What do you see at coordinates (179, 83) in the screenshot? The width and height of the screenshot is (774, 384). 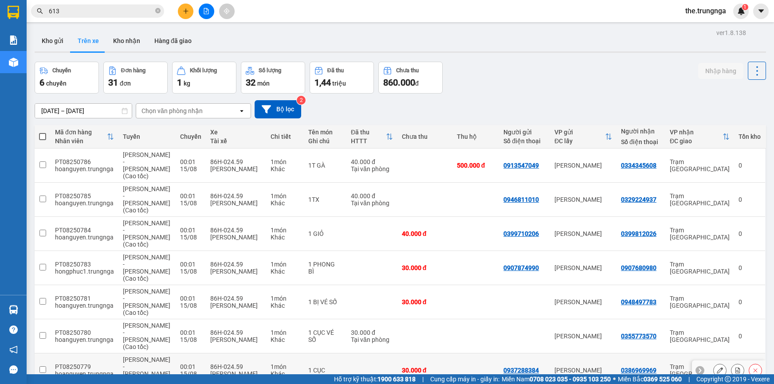 I see `span: 1` at bounding box center [179, 83].